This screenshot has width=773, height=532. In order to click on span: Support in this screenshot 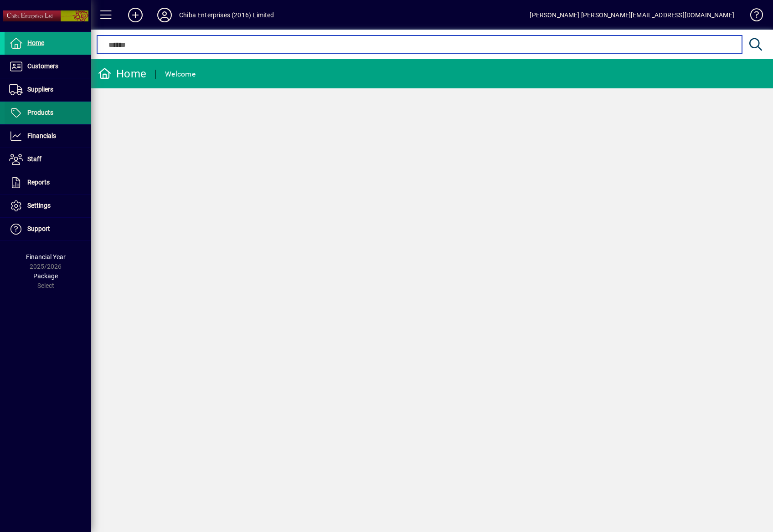, I will do `click(39, 228)`.